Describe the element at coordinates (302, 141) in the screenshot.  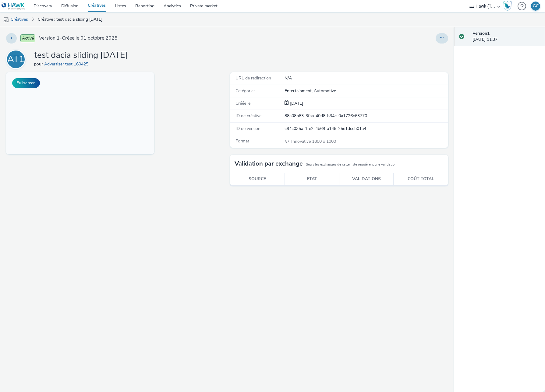
I see `span: Innovative` at that location.